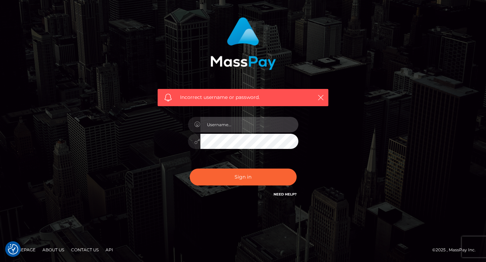 This screenshot has height=262, width=486. What do you see at coordinates (243, 177) in the screenshot?
I see `button: Sign in` at bounding box center [243, 177].